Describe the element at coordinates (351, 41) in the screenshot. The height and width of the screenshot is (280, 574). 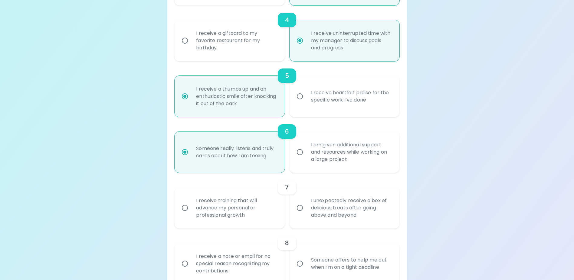
I see `div: I receive uninterrupted time with my manager to discuss goals and progress` at that location.